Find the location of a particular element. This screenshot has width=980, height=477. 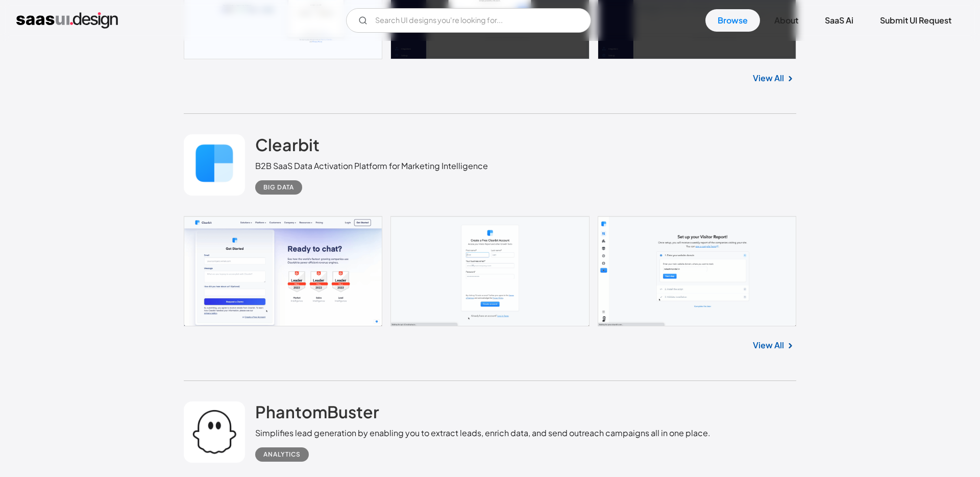

h2: Clearbit is located at coordinates (287, 145).